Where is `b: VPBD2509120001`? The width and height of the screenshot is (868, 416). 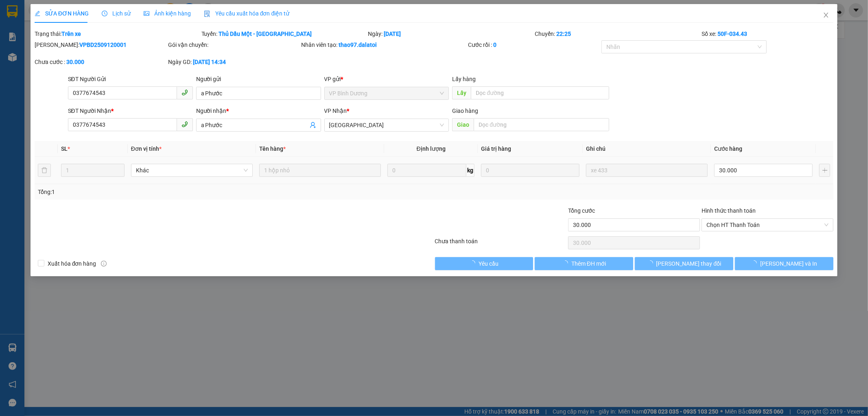
b: VPBD2509120001 is located at coordinates (103, 45).